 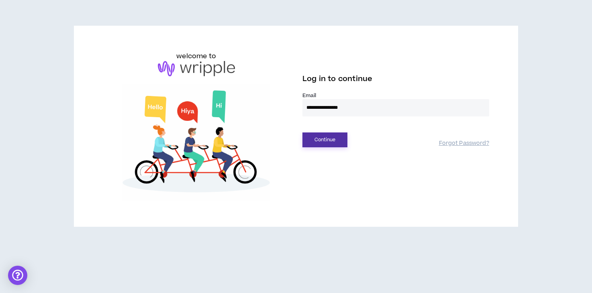 I want to click on span: Log in to continue, so click(x=337, y=79).